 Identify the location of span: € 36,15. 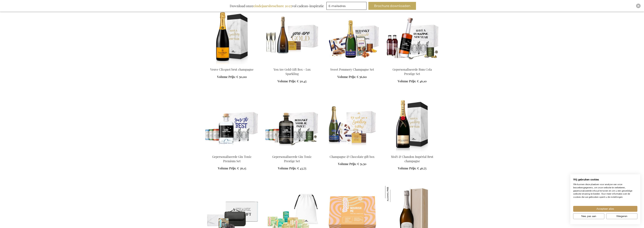
(242, 168).